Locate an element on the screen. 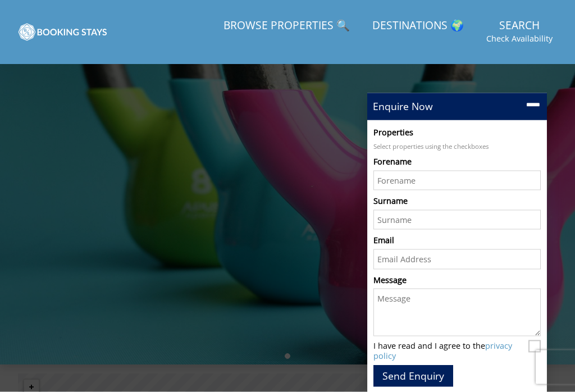 The height and width of the screenshot is (392, 575). small: Check Availability is located at coordinates (519, 39).